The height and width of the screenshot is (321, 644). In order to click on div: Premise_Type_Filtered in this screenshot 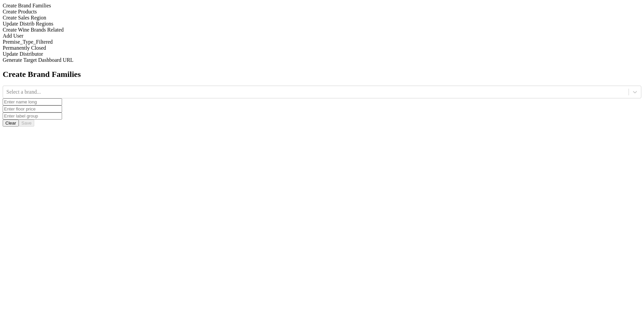, I will do `click(322, 42)`.